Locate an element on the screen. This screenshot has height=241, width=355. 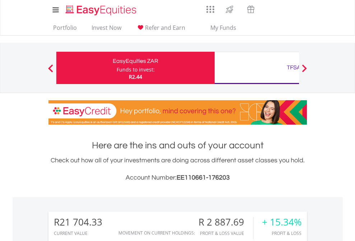
div: Funds to invest: is located at coordinates (136, 70).